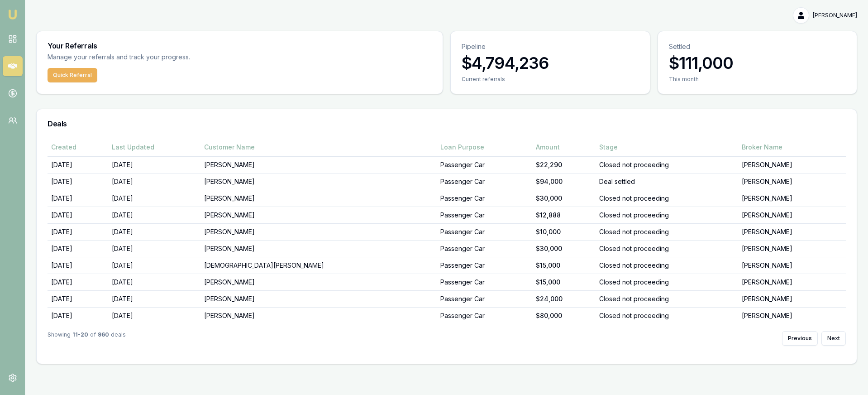  What do you see at coordinates (564, 147) in the screenshot?
I see `div: Amount` at bounding box center [564, 147].